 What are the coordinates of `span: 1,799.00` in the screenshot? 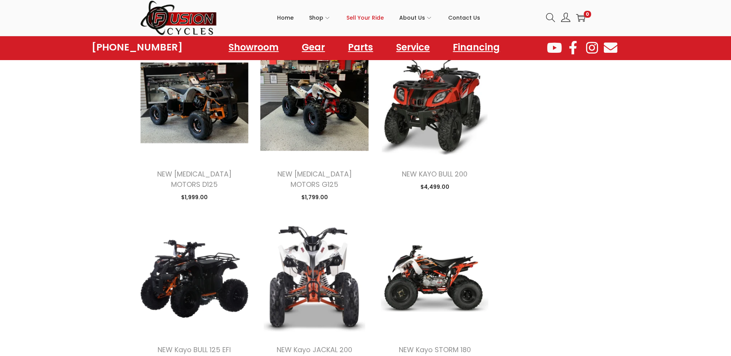 It's located at (314, 197).